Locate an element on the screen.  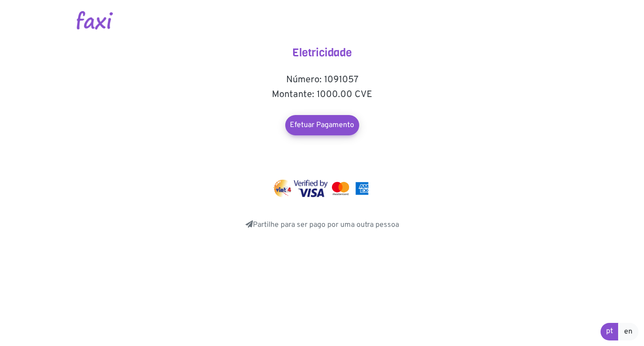
a: pt is located at coordinates (609, 332).